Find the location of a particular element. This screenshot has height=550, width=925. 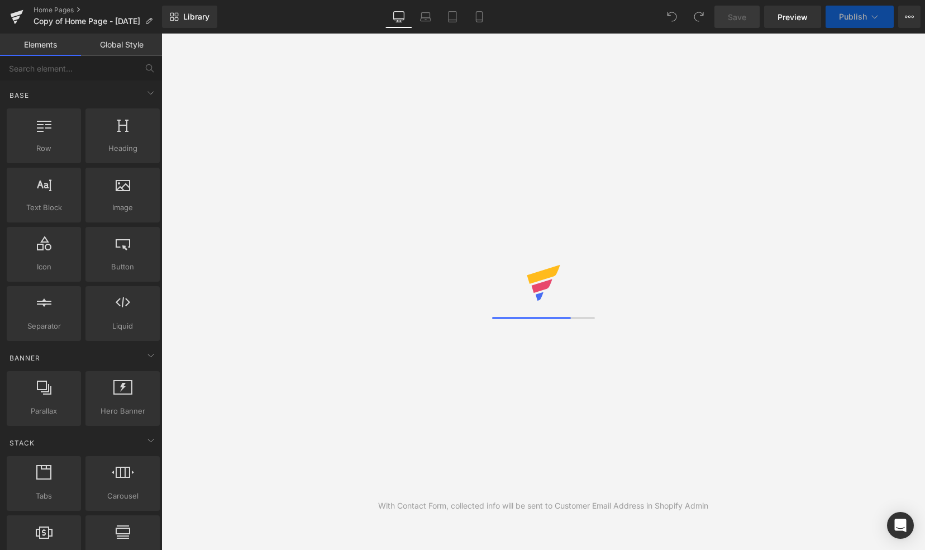

span: Icon is located at coordinates (44, 266).